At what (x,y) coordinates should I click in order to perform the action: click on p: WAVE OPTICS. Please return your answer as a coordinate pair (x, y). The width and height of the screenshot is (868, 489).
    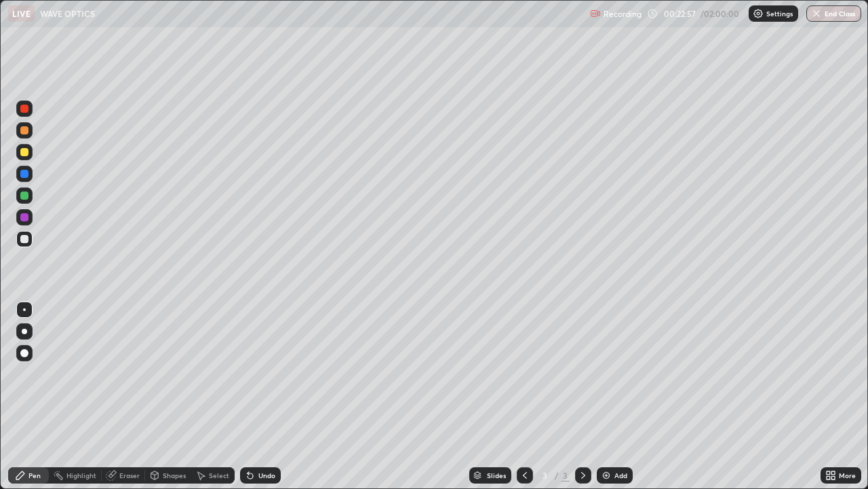
    Looking at the image, I should click on (67, 14).